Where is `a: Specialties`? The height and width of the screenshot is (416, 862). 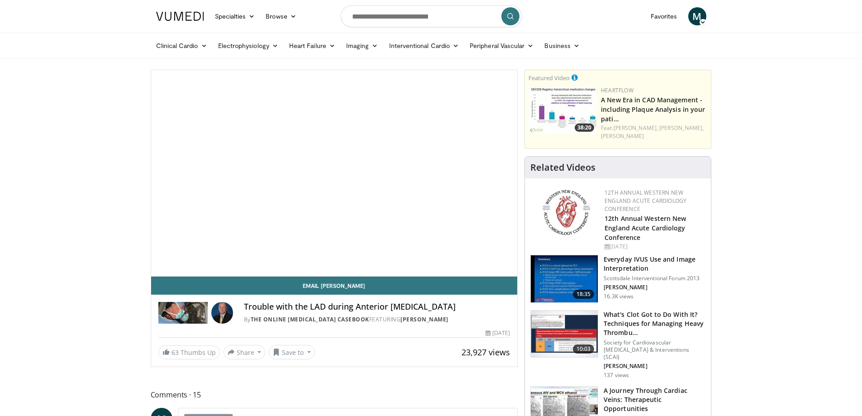 a: Specialties is located at coordinates (235, 16).